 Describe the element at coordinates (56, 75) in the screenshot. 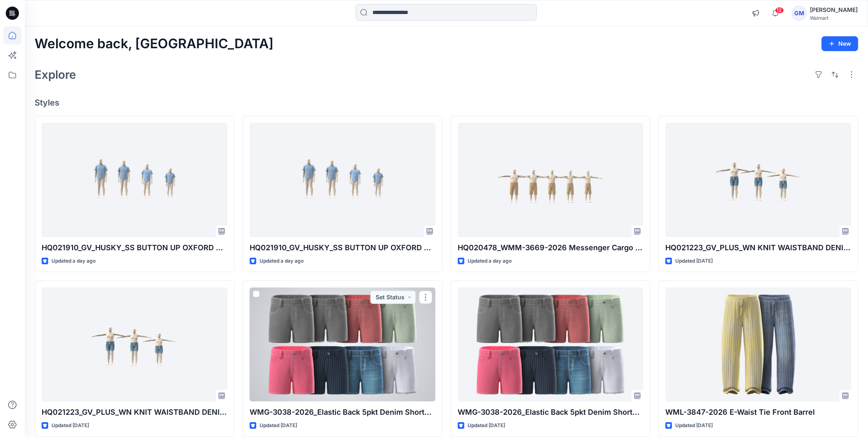

I see `h2: Explore` at that location.